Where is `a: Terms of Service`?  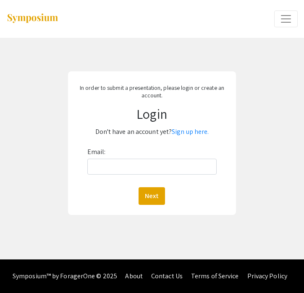
a: Terms of Service is located at coordinates (215, 276).